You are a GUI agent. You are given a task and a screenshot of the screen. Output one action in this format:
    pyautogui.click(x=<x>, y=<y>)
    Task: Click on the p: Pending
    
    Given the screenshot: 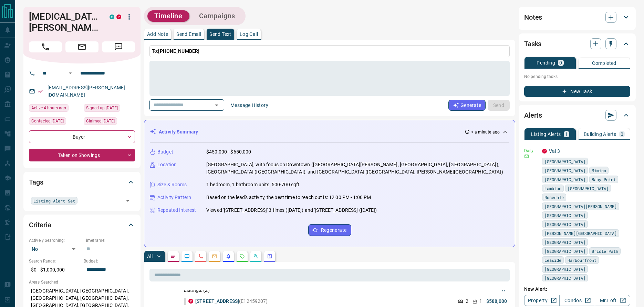 What is the action you would take?
    pyautogui.click(x=546, y=63)
    